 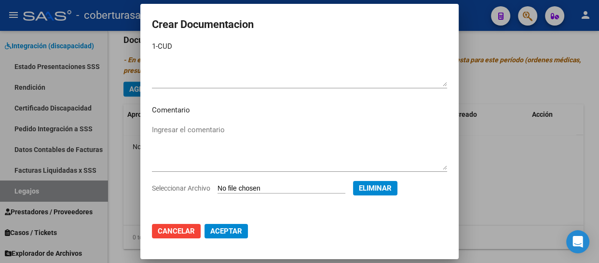 I want to click on button: Aceptar, so click(x=226, y=231).